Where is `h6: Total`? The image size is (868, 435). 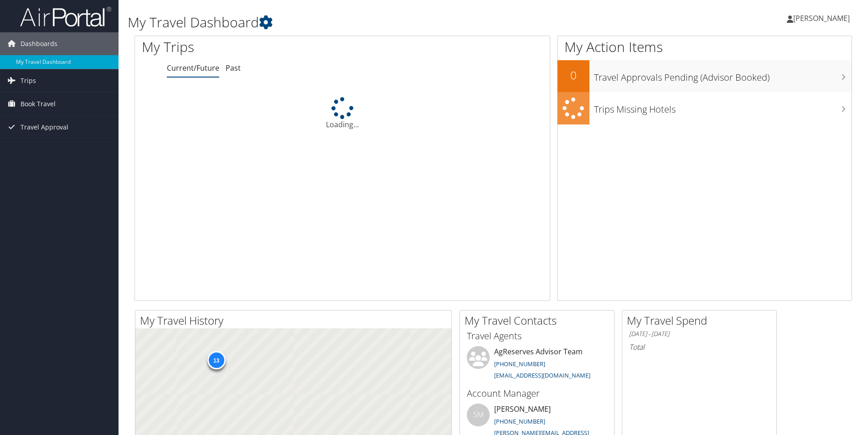 h6: Total is located at coordinates (699, 347).